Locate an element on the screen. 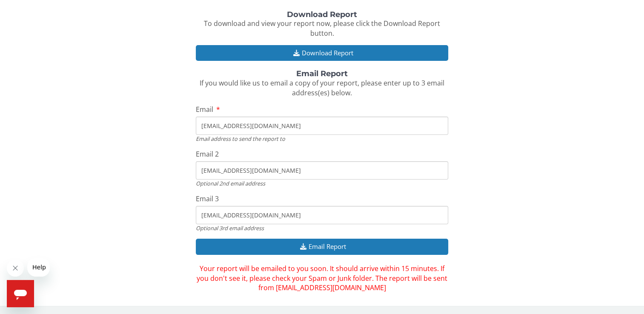 The width and height of the screenshot is (644, 314). button: Email Report is located at coordinates (322, 246).